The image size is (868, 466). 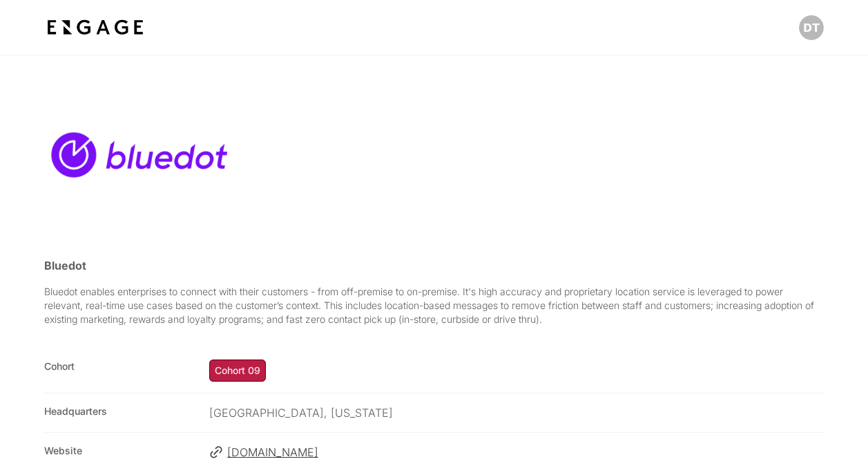 I want to click on span: Cohort, so click(x=121, y=366).